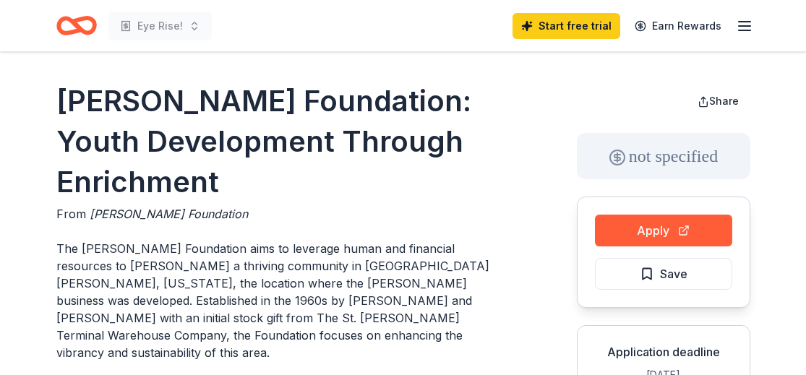 This screenshot has width=806, height=375. Describe the element at coordinates (77, 25) in the screenshot. I see `a: Home` at that location.